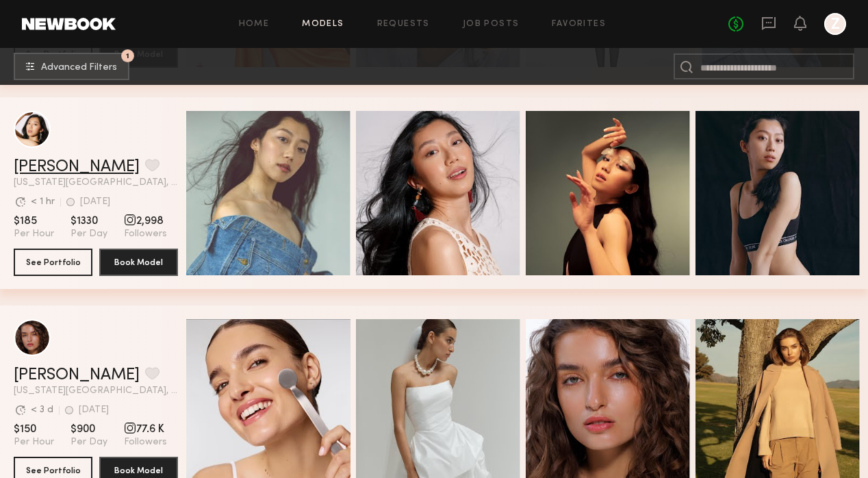  What do you see at coordinates (491, 24) in the screenshot?
I see `a: Job Posts` at bounding box center [491, 24].